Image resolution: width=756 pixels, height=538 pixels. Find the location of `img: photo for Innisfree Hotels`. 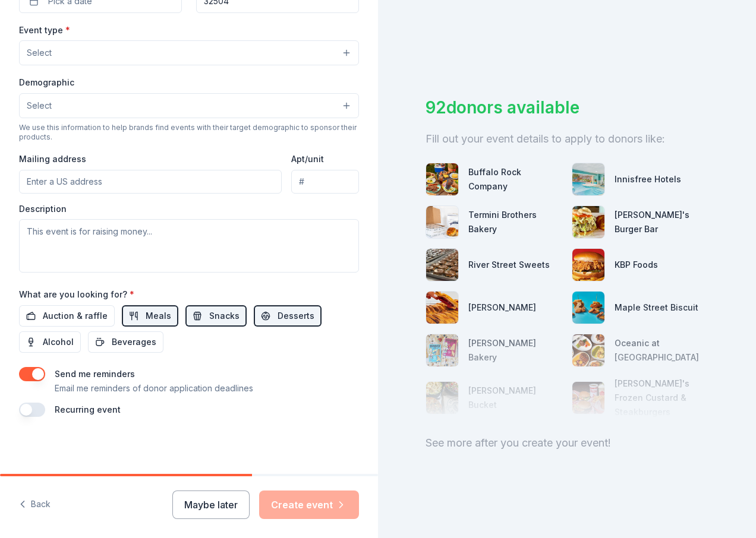

img: photo for Innisfree Hotels is located at coordinates (588, 180).